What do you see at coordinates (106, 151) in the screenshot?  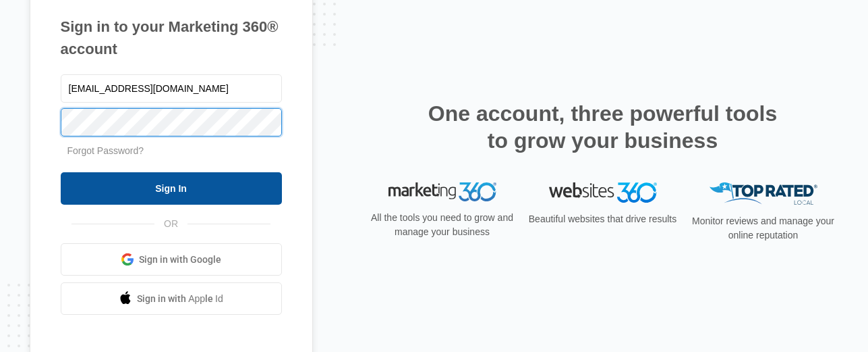 I see `a: Forgot Password?` at bounding box center [106, 151].